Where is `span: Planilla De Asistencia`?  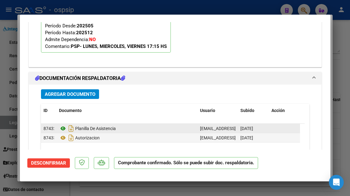 span: Planilla De Asistencia is located at coordinates (87, 128).